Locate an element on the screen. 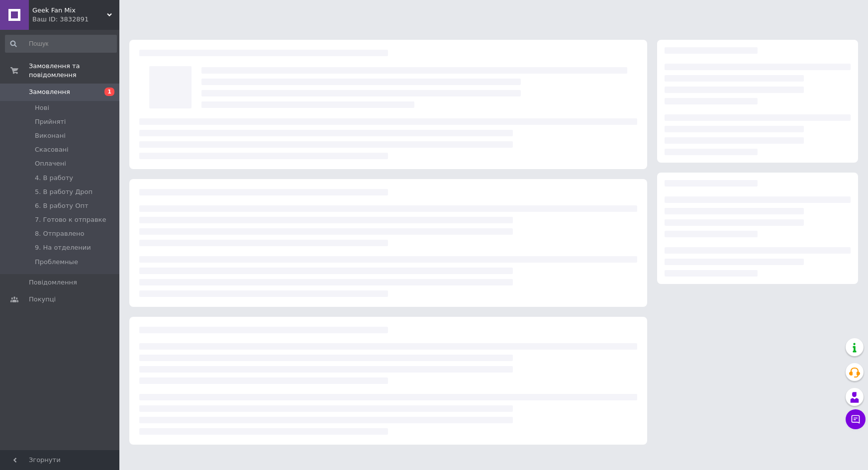 Image resolution: width=868 pixels, height=470 pixels. div: Ваш ID: 3832891 is located at coordinates (76, 20).